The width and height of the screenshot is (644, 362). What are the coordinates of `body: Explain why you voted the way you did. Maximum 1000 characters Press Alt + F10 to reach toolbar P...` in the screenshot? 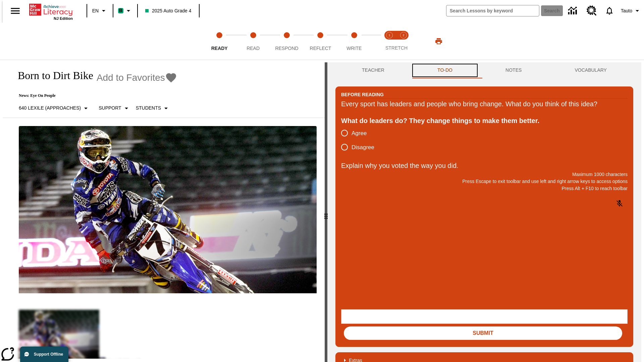 It's located at (51, 8).